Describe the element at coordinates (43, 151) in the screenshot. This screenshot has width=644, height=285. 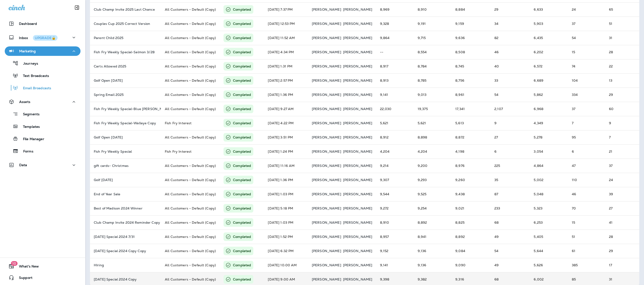
I see `button: Forms` at that location.